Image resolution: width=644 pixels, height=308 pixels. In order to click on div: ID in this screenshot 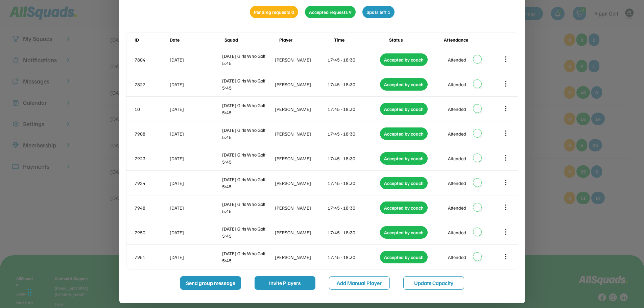, I will do `click(152, 40)`.